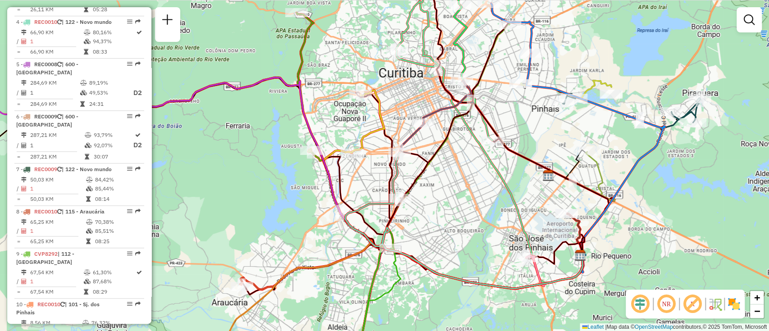  Describe the element at coordinates (113, 292) in the screenshot. I see `td: 08:29` at that location.